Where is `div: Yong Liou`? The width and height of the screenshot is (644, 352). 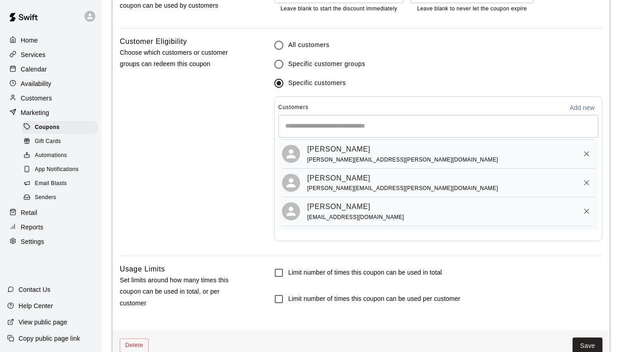 div: Yong Liou is located at coordinates (291, 211).